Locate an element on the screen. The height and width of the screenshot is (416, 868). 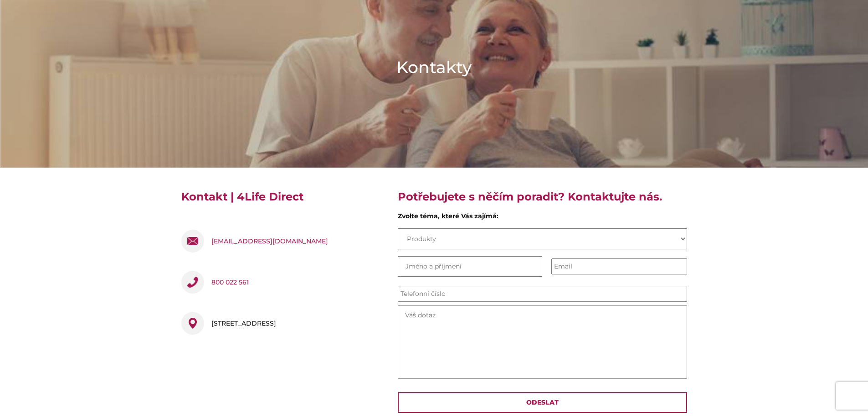
input: Jméno a příjmení is located at coordinates (470, 266).